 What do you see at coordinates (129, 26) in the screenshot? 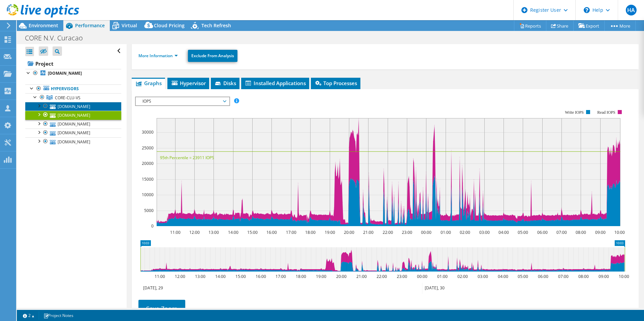
I see `span: Virtual` at bounding box center [129, 26].